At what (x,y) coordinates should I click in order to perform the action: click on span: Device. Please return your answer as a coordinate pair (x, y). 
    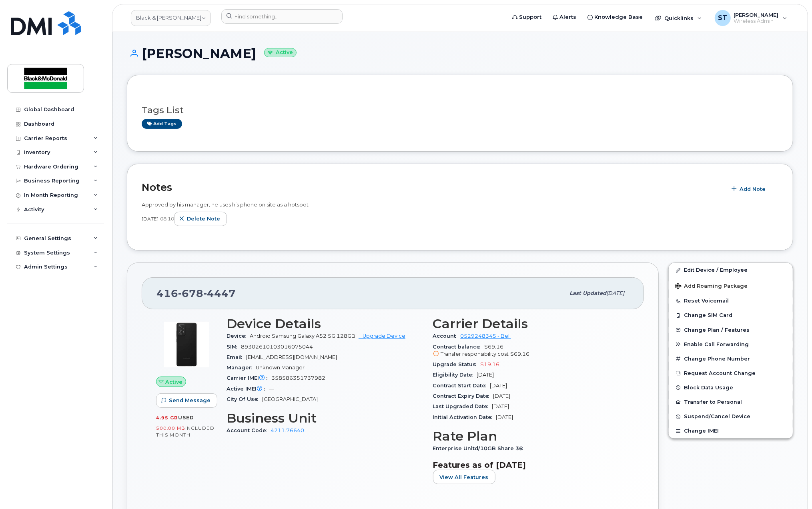
    Looking at the image, I should click on (238, 336).